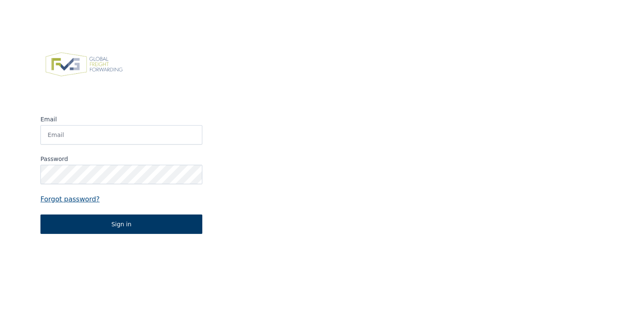  Describe the element at coordinates (121, 159) in the screenshot. I see `label: Password` at that location.